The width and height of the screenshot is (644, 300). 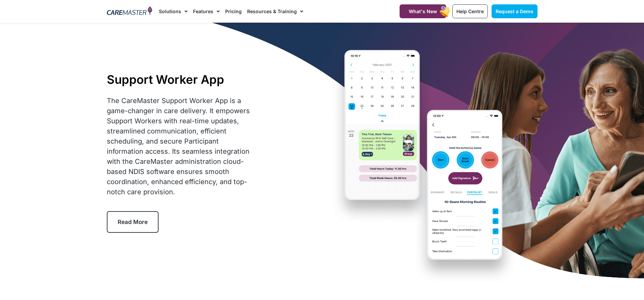 I want to click on a: Help Centre, so click(x=470, y=11).